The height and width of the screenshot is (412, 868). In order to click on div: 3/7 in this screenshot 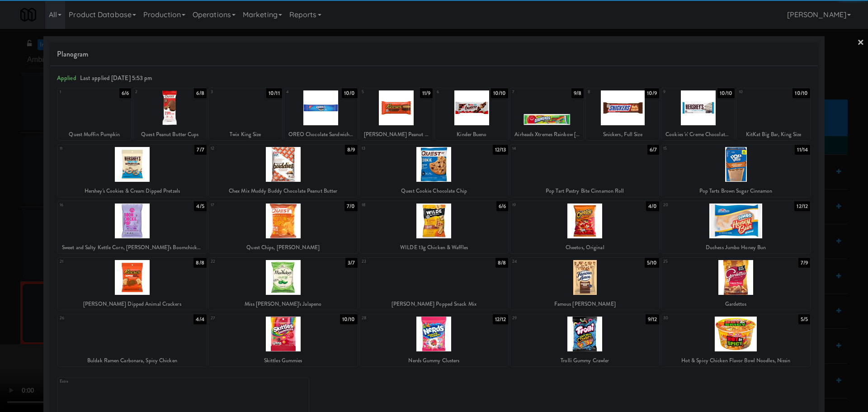, I will do `click(352, 263)`.